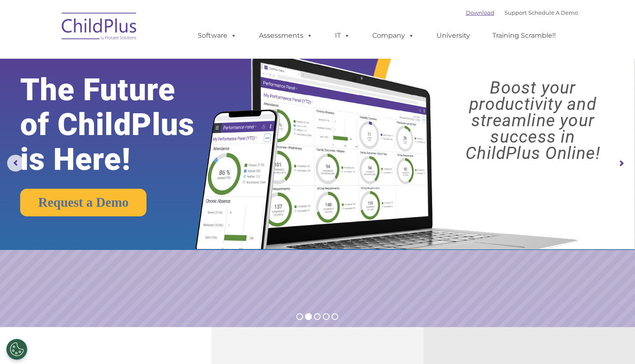 This screenshot has height=364, width=635. I want to click on span: Last name, so click(129, 58).